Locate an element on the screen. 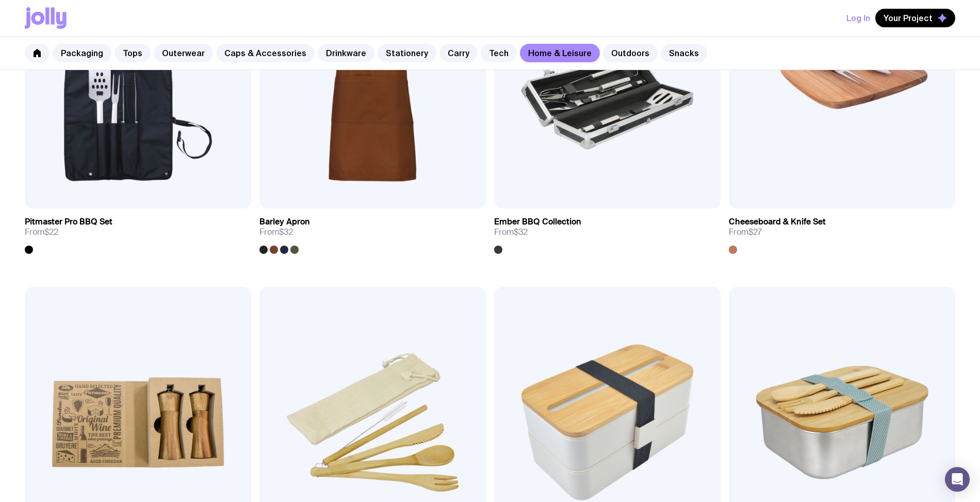  a: Cheeseboard & Knife SetFrom$27 is located at coordinates (841, 231).